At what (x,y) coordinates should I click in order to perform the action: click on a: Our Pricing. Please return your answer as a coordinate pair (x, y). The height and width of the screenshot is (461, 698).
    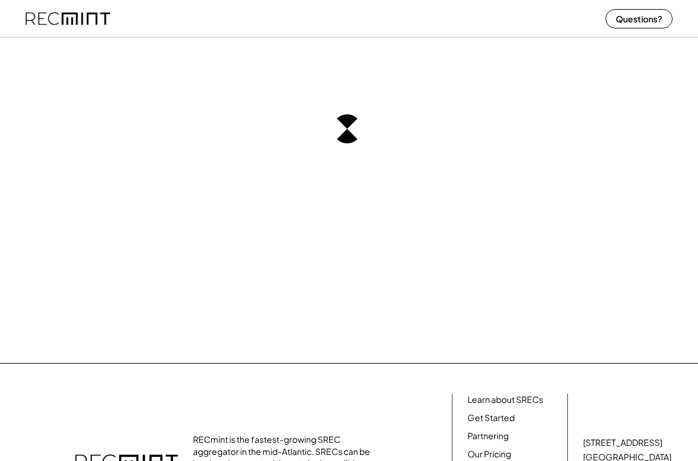
    Looking at the image, I should click on (489, 454).